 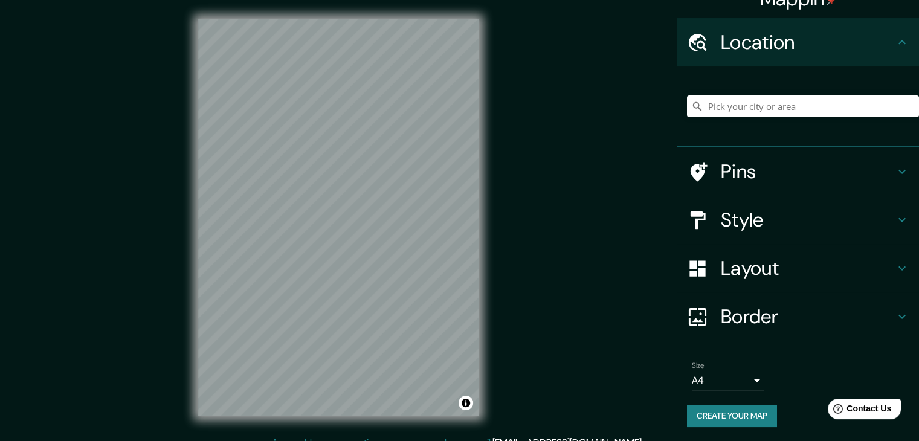 What do you see at coordinates (808, 317) in the screenshot?
I see `h4: Border` at bounding box center [808, 317].